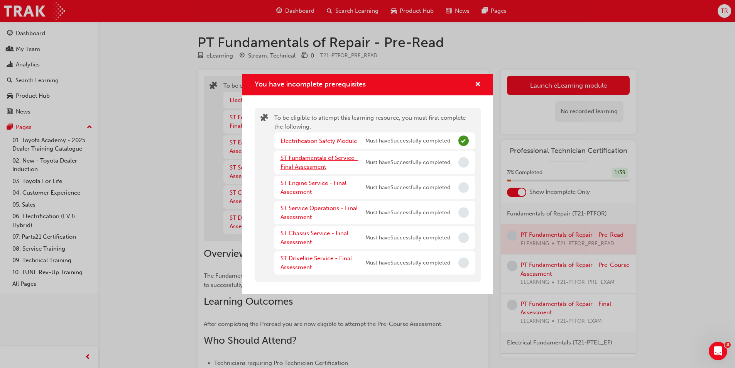  I want to click on span: cross-icon, so click(478, 85).